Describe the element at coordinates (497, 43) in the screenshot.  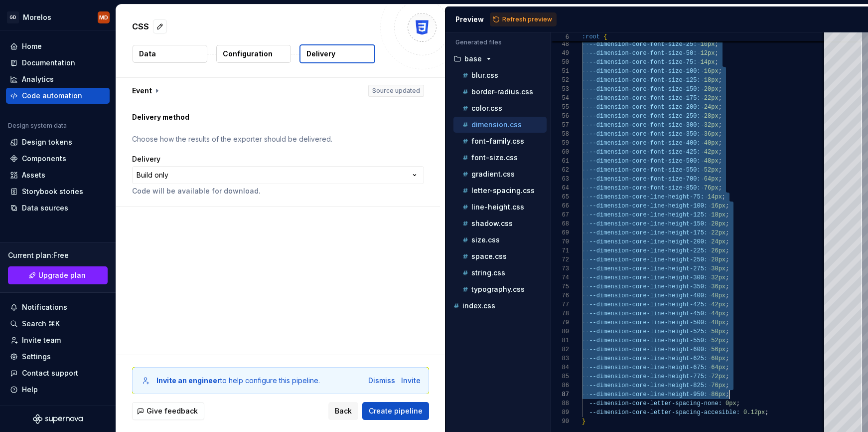
I see `p: Generated files` at that location.